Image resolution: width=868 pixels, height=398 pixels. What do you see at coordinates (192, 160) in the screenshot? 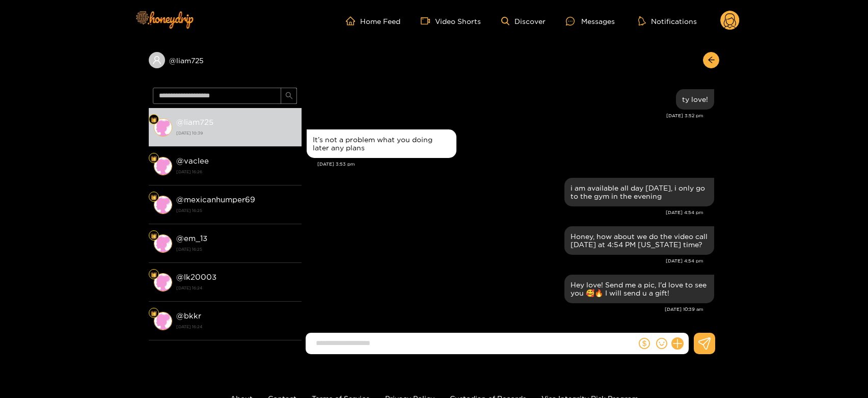
I see `strong: @ vaclee` at bounding box center [192, 160].